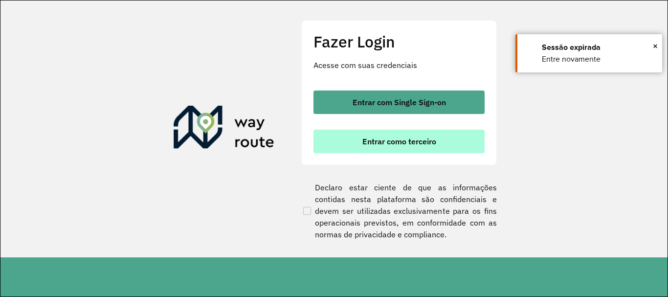  I want to click on span: Entrar com Single Sign-on, so click(399, 102).